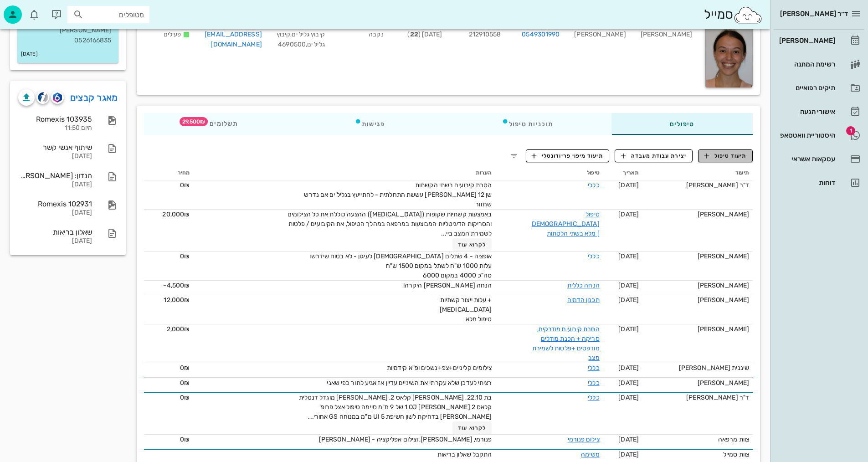 The height and width of the screenshot is (462, 868). Describe the element at coordinates (344, 173) in the screenshot. I see `th: הערות` at that location.